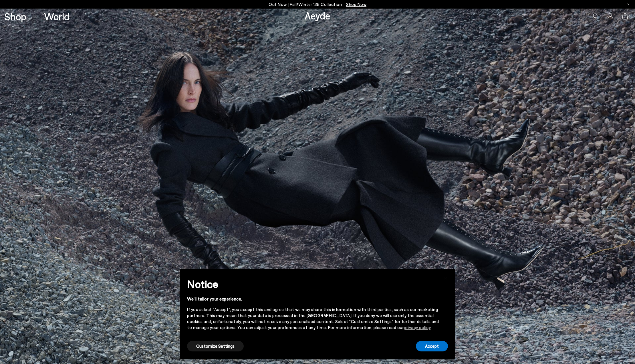 This screenshot has height=364, width=635. Describe the element at coordinates (432, 346) in the screenshot. I see `button: Accept` at that location.